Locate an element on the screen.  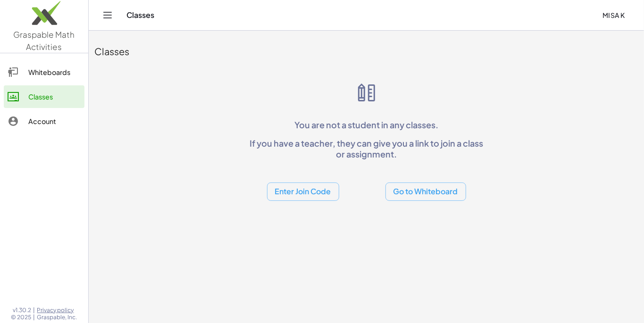
p: If you have a teacher, they can give you a link to join a class or assignment. is located at coordinates (366, 148).